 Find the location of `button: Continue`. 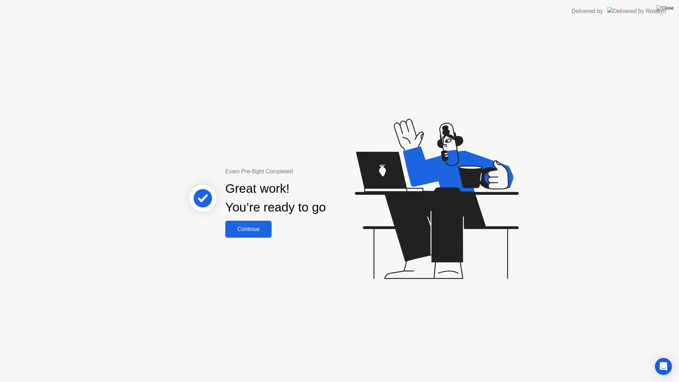

button: Continue is located at coordinates (248, 229).